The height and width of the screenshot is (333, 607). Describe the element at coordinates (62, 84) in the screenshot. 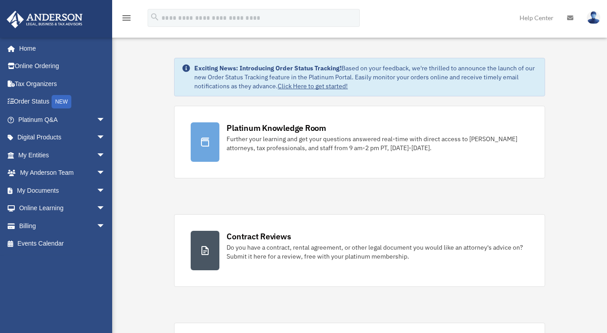

I see `a: Tax Organizers` at that location.